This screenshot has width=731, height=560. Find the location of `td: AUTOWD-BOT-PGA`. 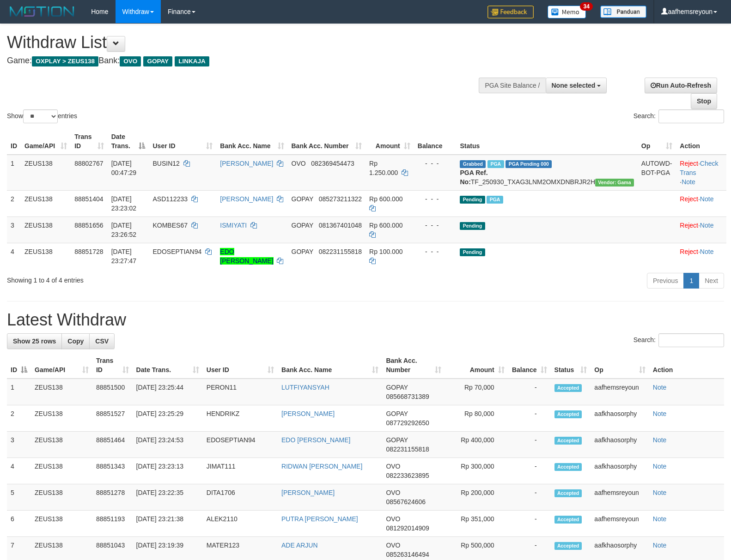

td: AUTOWD-BOT-PGA is located at coordinates (656, 172).